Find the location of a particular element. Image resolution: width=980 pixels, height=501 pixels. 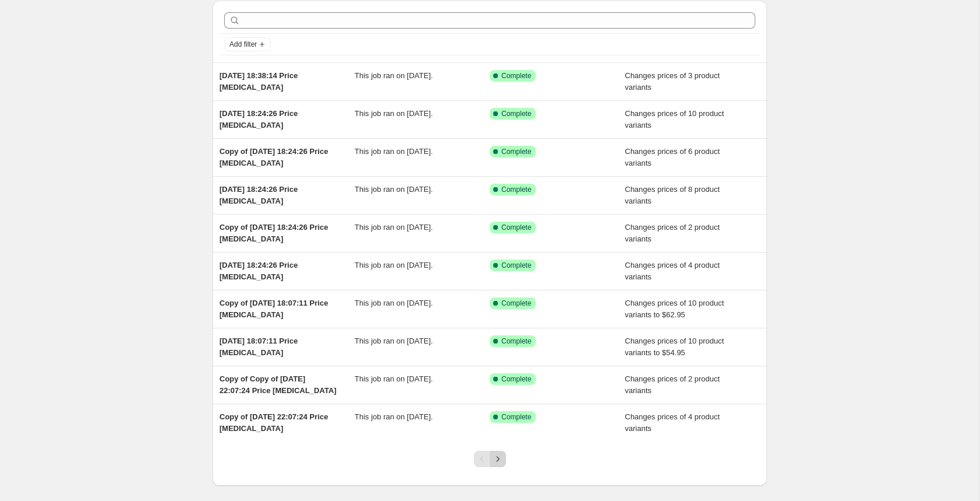

span: Changes prices of 8 product variants is located at coordinates (673, 195).